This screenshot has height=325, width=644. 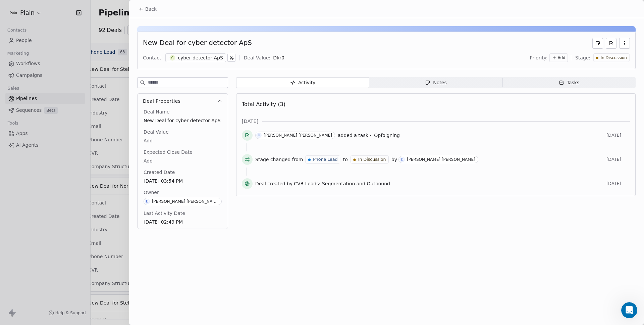 I want to click on button: Home, so click(x=124, y=9).